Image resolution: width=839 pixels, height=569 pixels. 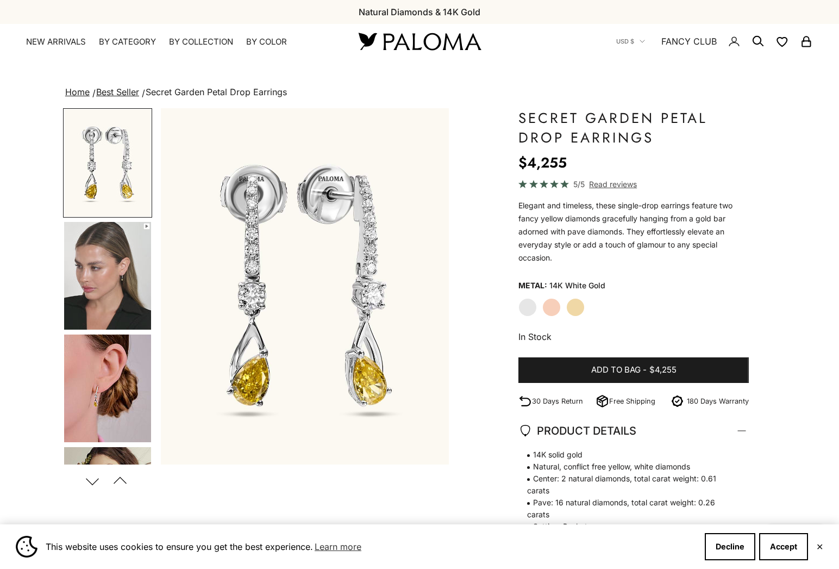 What do you see at coordinates (663, 370) in the screenshot?
I see `span: $4,255` at bounding box center [663, 370].